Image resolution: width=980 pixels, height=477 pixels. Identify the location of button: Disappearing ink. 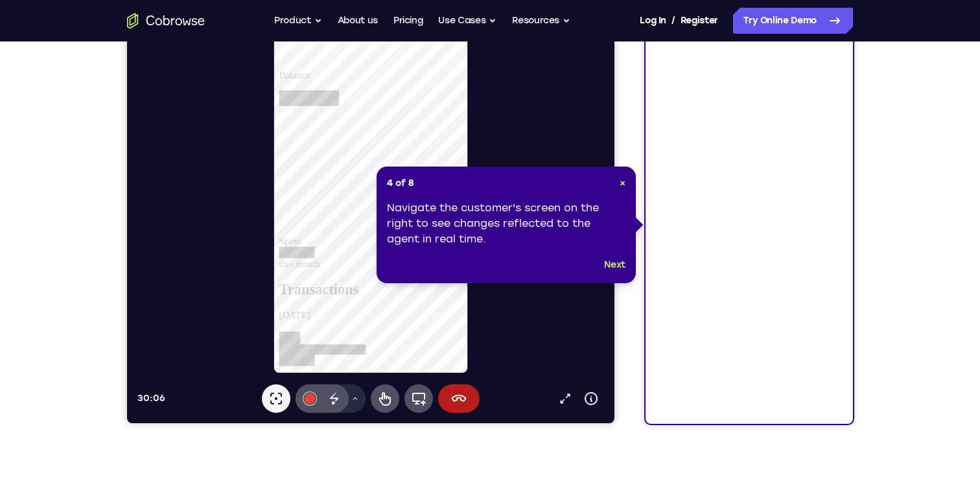
(208, 410).